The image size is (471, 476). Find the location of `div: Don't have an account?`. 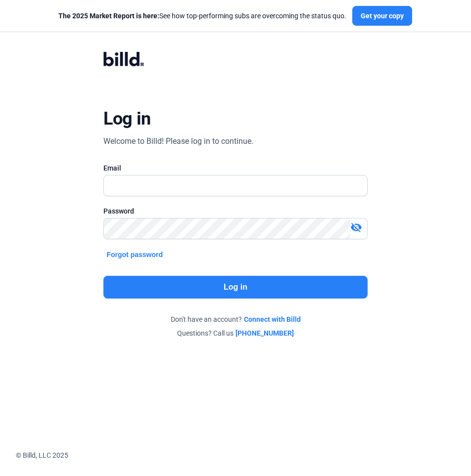

div: Don't have an account? is located at coordinates (235, 320).